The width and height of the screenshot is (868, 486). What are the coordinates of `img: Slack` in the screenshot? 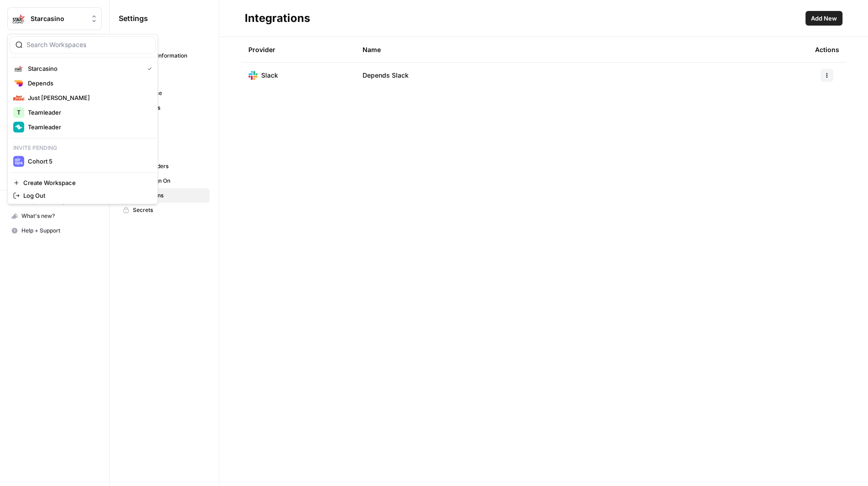 It's located at (253, 75).